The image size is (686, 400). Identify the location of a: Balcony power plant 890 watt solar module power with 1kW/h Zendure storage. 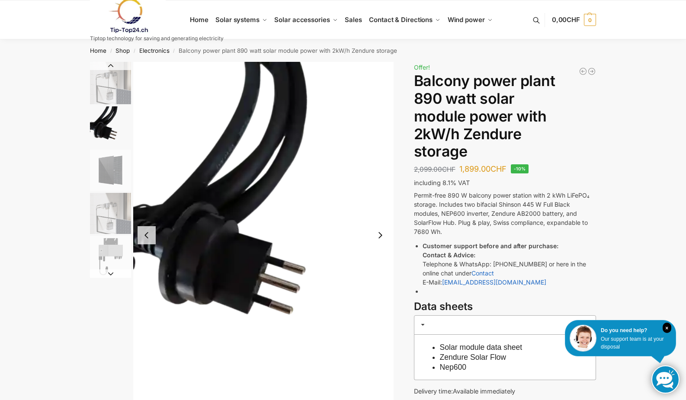
(592, 71).